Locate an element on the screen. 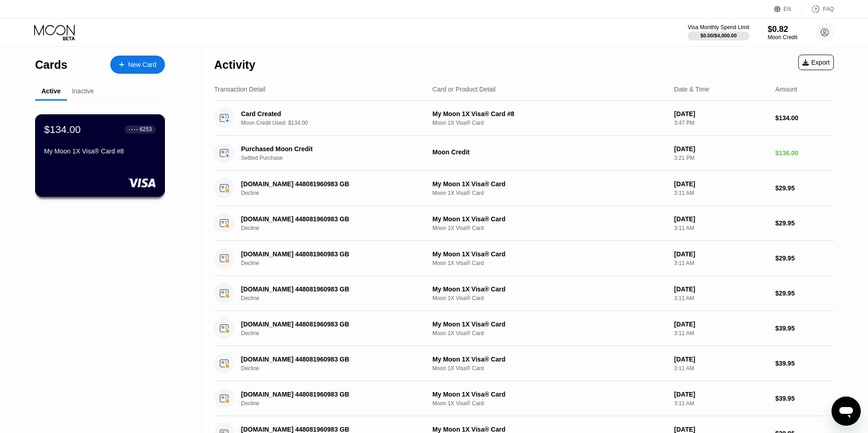  div: Date & Time is located at coordinates (691, 89).